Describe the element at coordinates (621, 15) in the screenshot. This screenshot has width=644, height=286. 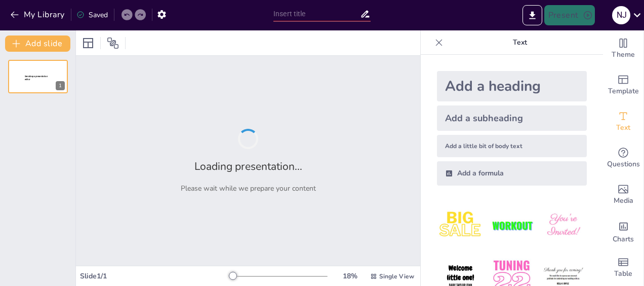
I see `button: N J` at that location.